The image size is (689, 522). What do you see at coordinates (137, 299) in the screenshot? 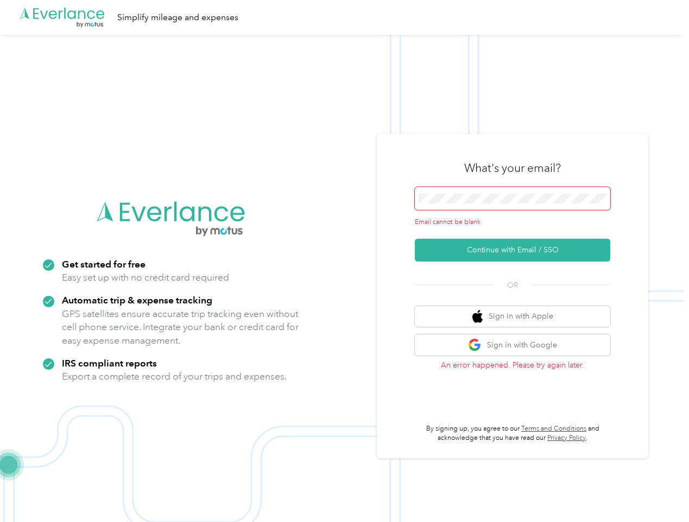
I see `strong: Automatic trip & expense tracking` at bounding box center [137, 299].